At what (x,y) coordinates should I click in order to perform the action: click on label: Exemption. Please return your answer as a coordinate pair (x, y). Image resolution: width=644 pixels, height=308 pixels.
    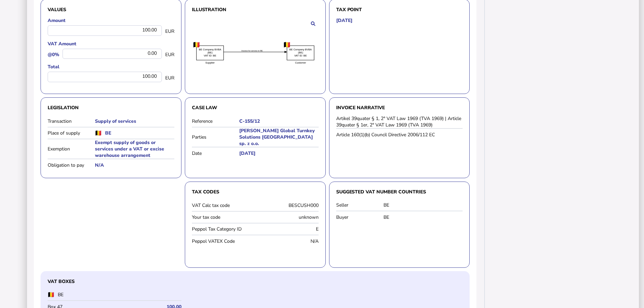
    Looking at the image, I should click on (71, 149).